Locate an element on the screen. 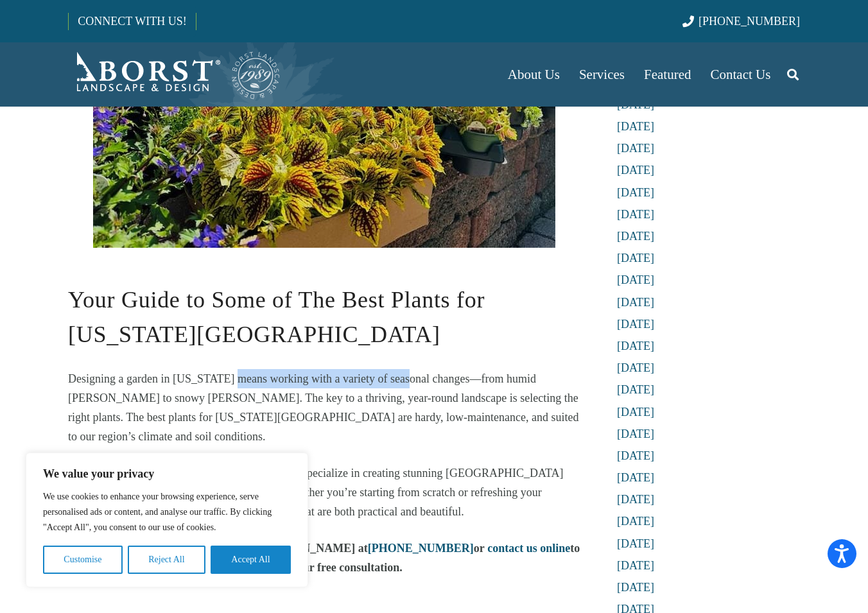  a: contact us online is located at coordinates (527, 548).